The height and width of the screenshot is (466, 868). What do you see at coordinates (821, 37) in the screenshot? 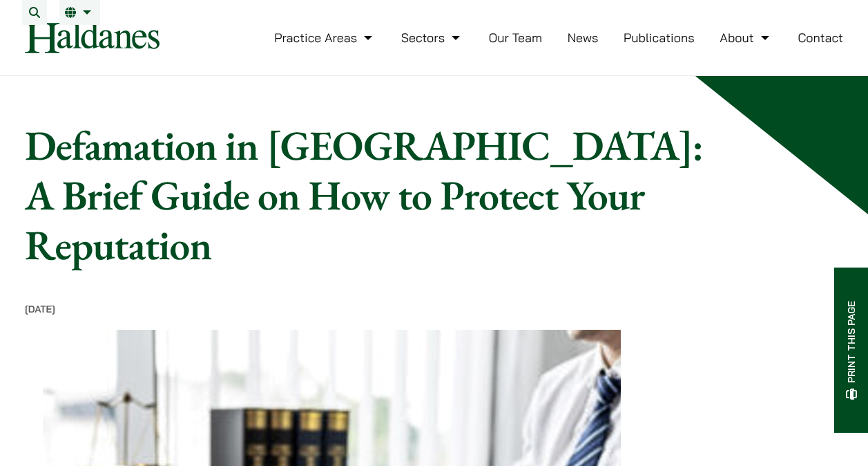
I see `a: Contact` at bounding box center [821, 37].